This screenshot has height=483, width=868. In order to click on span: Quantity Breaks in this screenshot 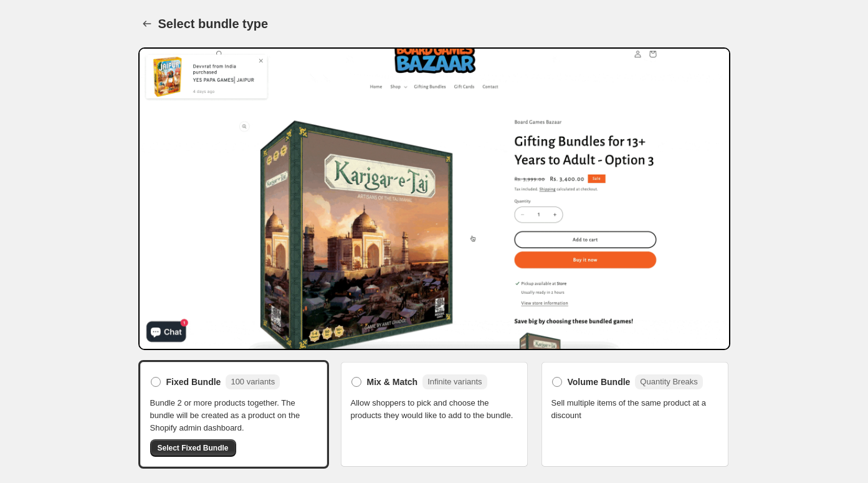, I will do `click(669, 381)`.